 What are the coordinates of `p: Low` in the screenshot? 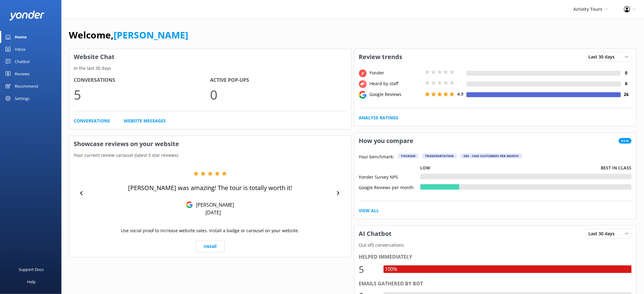 It's located at (426, 168).